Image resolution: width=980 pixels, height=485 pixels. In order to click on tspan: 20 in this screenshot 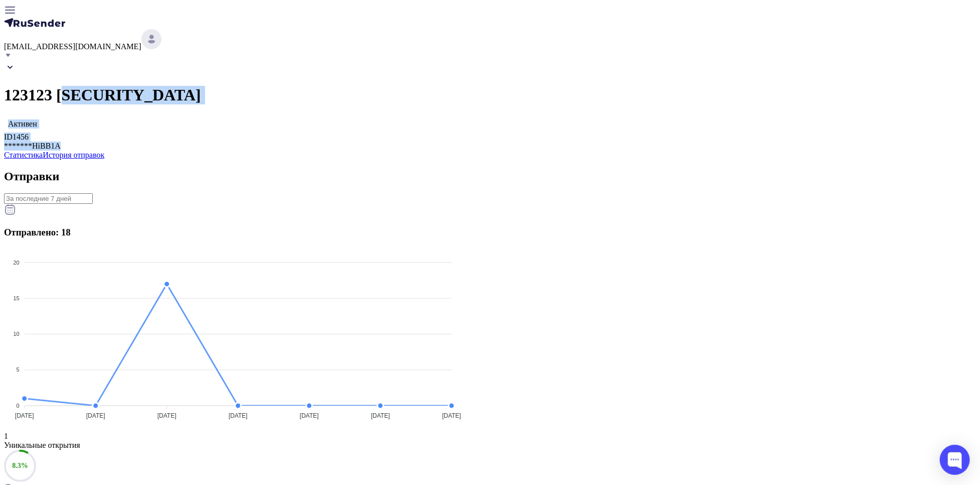, I will do `click(16, 262)`.